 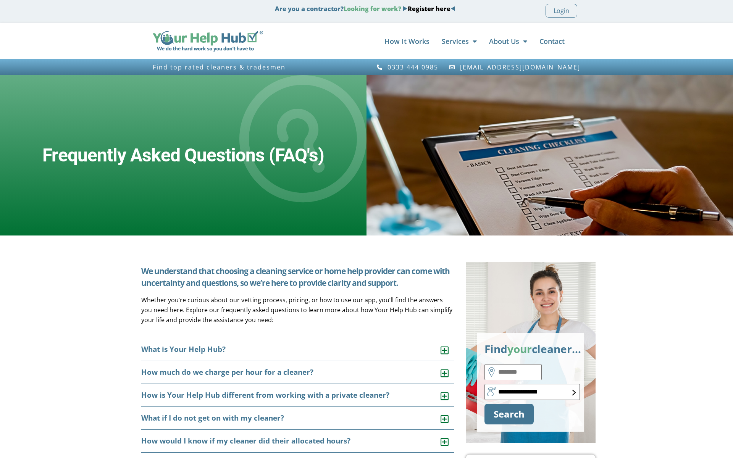 What do you see at coordinates (298, 310) in the screenshot?
I see `p: Whether you’re curious about our vetting process, pricing, or how to use our app, you’ll find the...` at bounding box center [298, 310].